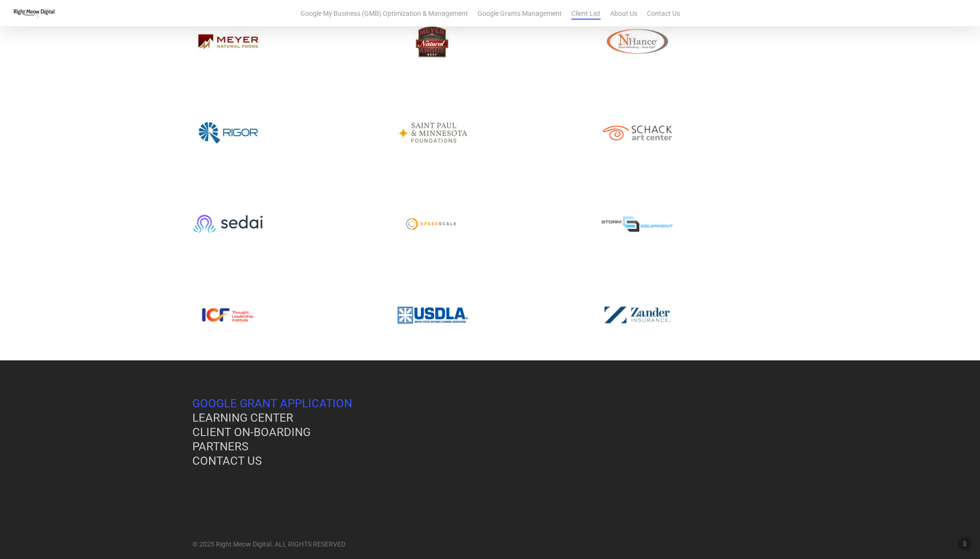 The height and width of the screenshot is (559, 980). Describe the element at coordinates (251, 433) in the screenshot. I see `a: CLIENT ON-BOARDING` at that location.